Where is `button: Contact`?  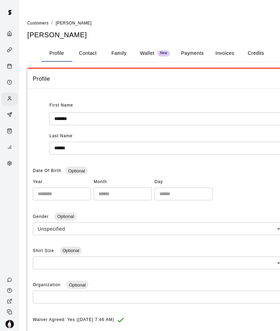 button: Contact is located at coordinates (88, 53).